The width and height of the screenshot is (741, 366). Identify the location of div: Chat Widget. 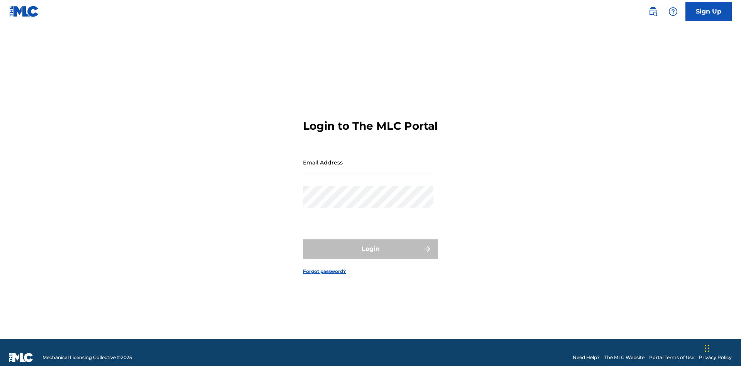
(722, 347).